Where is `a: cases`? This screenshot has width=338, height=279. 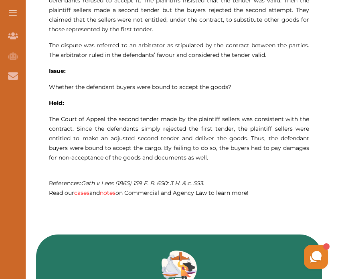 a: cases is located at coordinates (82, 193).